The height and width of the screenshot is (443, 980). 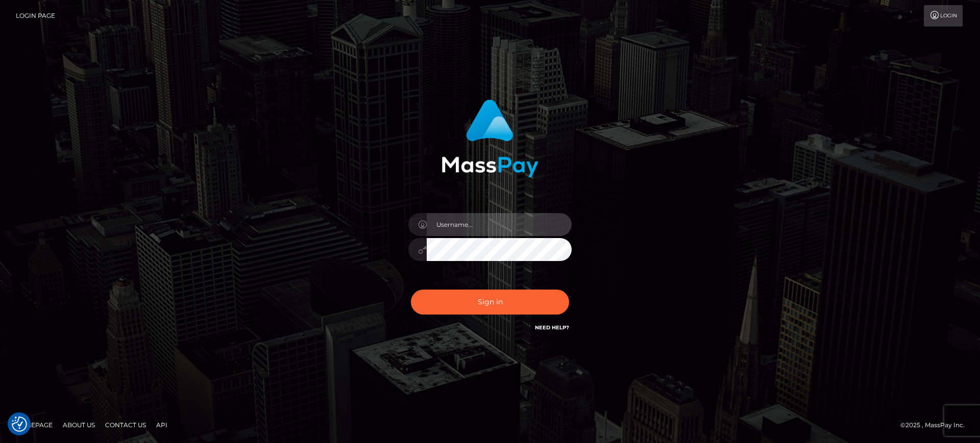 What do you see at coordinates (20, 424) in the screenshot?
I see `img: Revisit consent button` at bounding box center [20, 424].